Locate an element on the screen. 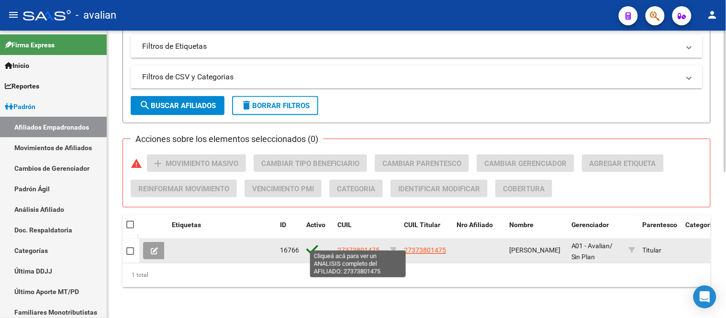 The width and height of the screenshot is (726, 318). span: Etiquetas is located at coordinates (186, 226).